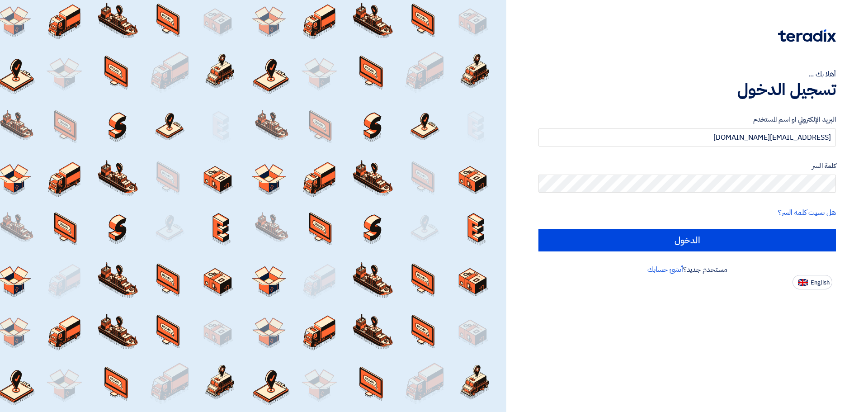 The image size is (868, 412). What do you see at coordinates (687, 120) in the screenshot?
I see `label: البريد الإلكتروني او اسم المستخدم` at bounding box center [687, 120].